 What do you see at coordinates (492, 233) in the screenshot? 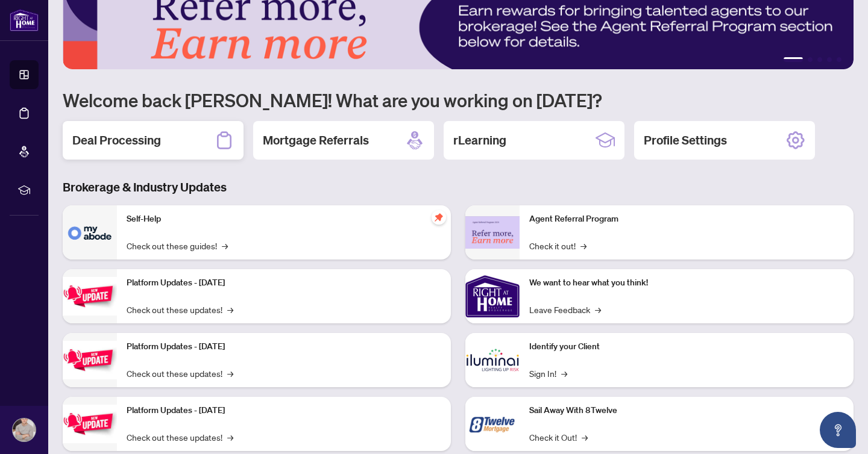
I see `img: Agent Referral Program` at bounding box center [492, 233].